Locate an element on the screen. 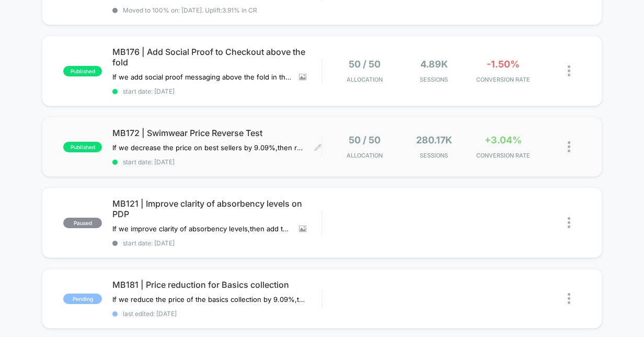 Image resolution: width=644 pixels, height=337 pixels. span: MB172 | Swimwear Price Reverse Test is located at coordinates (217, 133).